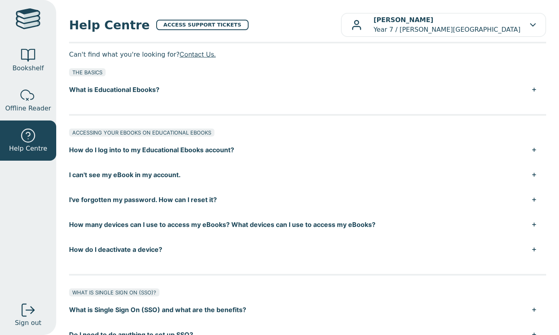  Describe the element at coordinates (308, 224) in the screenshot. I see `button: How many devices can I use to access my eBooks? What devices can I use to access my eBooks?` at that location.